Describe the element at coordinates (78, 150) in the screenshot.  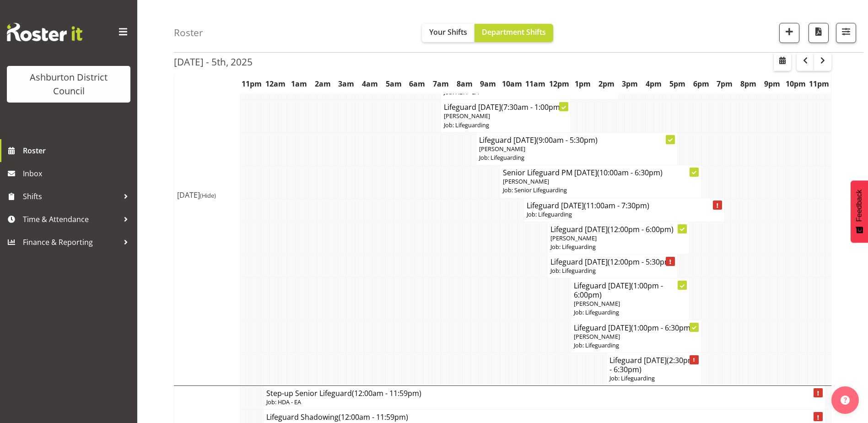
I see `span: Roster` at that location.